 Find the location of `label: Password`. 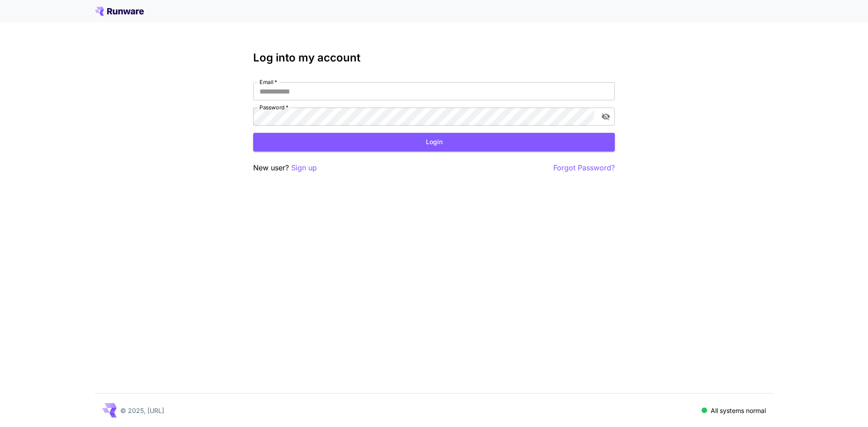

label: Password is located at coordinates (274, 107).